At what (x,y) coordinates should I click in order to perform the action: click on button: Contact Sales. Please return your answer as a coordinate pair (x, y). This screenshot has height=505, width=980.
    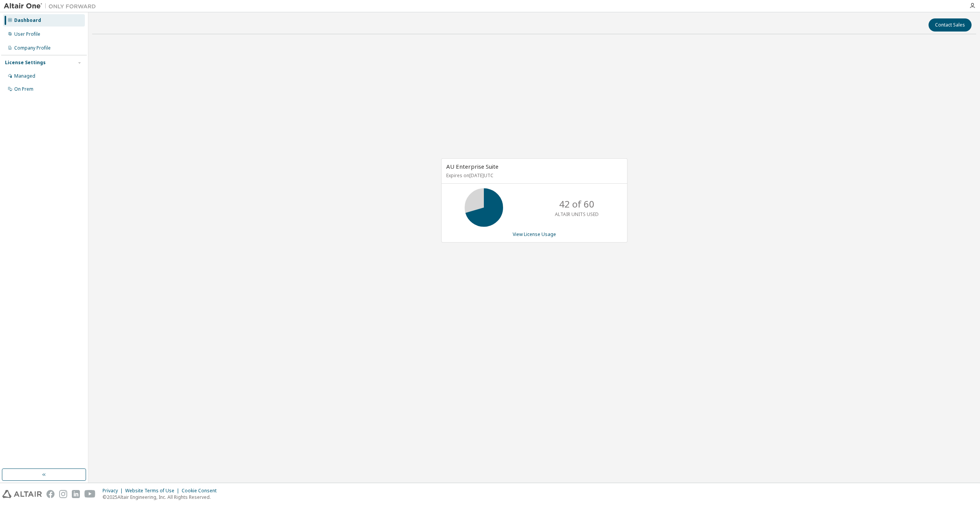
    Looking at the image, I should click on (950, 25).